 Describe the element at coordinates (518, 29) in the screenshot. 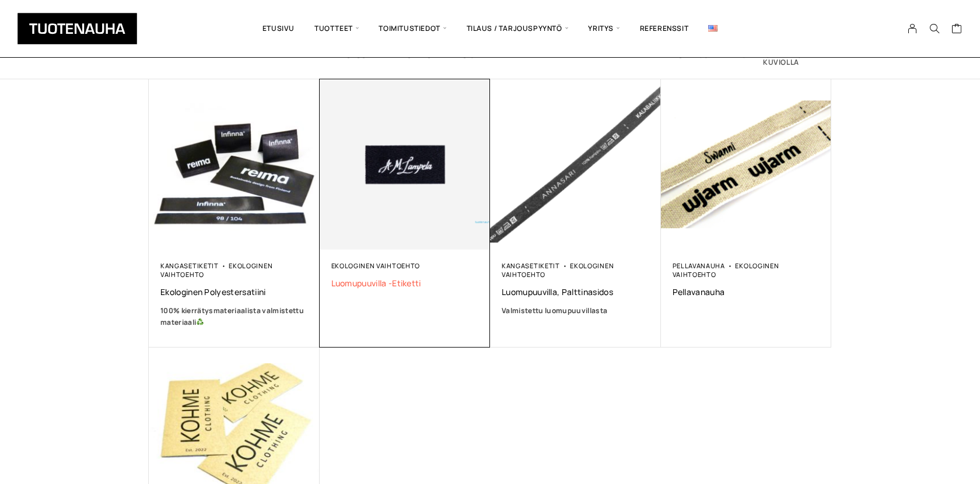

I see `span: Tilaus / Tarjouspyyntö` at that location.